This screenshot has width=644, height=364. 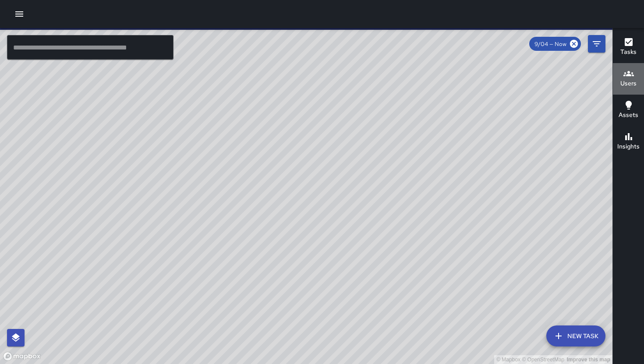 I want to click on button: Assets, so click(x=628, y=110).